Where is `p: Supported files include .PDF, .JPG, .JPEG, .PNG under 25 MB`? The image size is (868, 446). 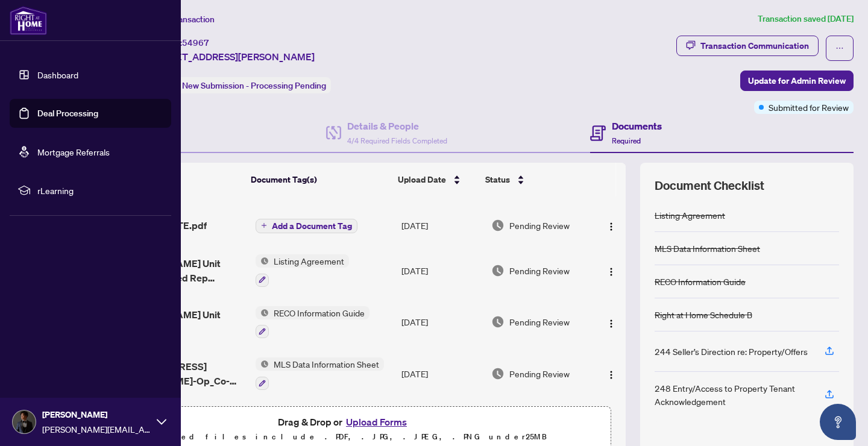
p: Supported files include .PDF, .JPG, .JPEG, .PNG under 25 MB is located at coordinates (344, 437).